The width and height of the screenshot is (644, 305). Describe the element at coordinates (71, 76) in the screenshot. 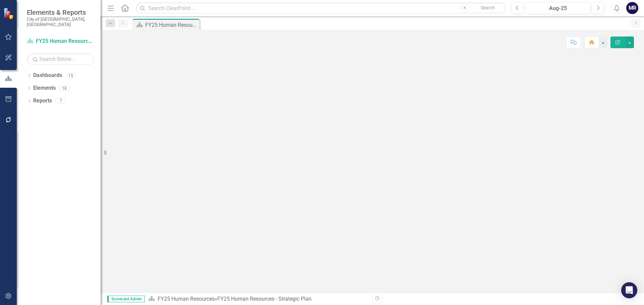

I see `div: 15` at that location.